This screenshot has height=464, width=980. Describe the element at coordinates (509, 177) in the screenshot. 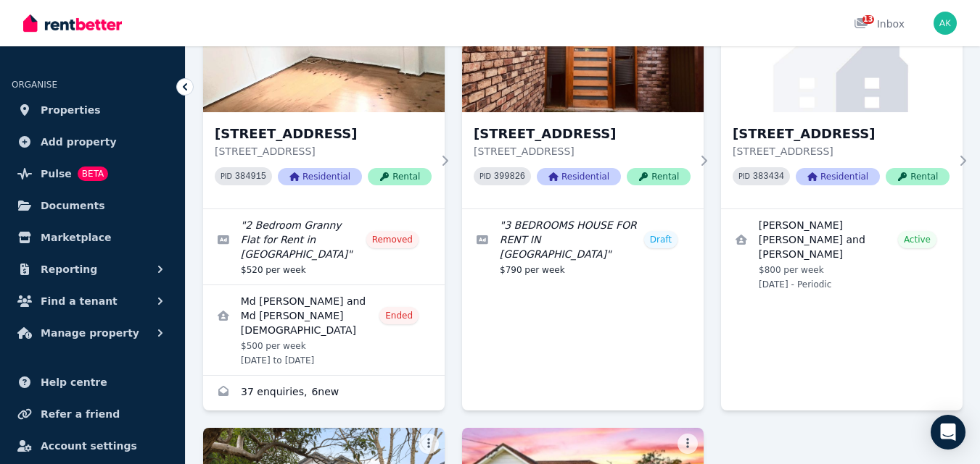

I see `code: 399826` at that location.